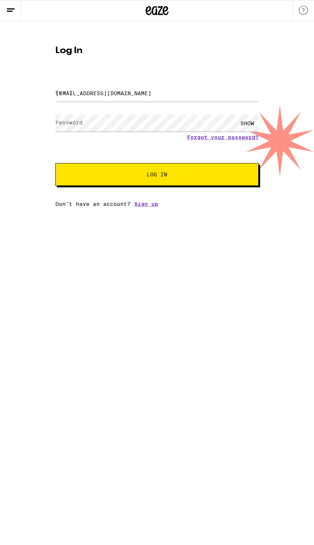 This screenshot has height=545, width=314. What do you see at coordinates (25, 9) in the screenshot?
I see `span: Help` at bounding box center [25, 9].